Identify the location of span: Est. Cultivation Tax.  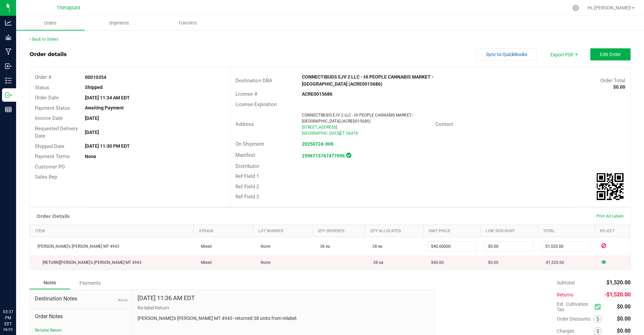
(575, 306).